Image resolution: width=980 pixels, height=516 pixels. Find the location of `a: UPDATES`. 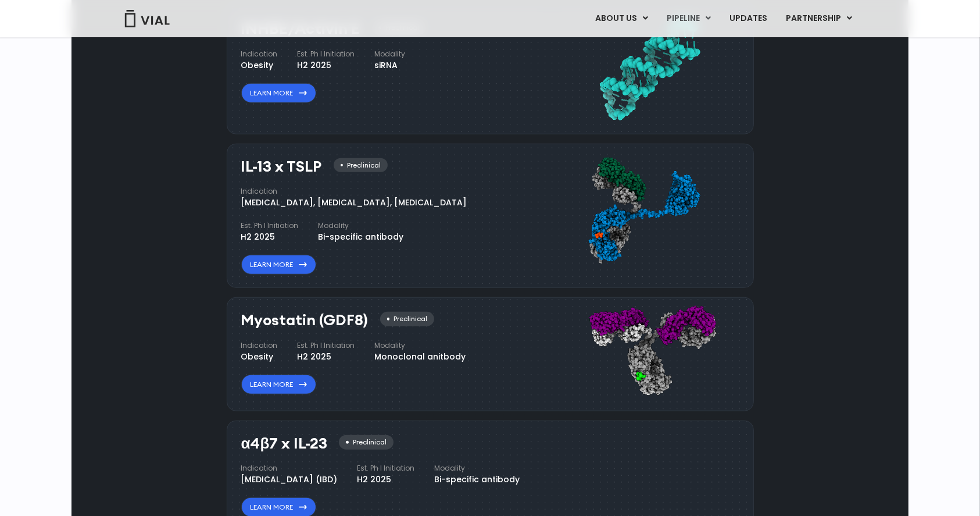

a: UPDATES is located at coordinates (748, 18).